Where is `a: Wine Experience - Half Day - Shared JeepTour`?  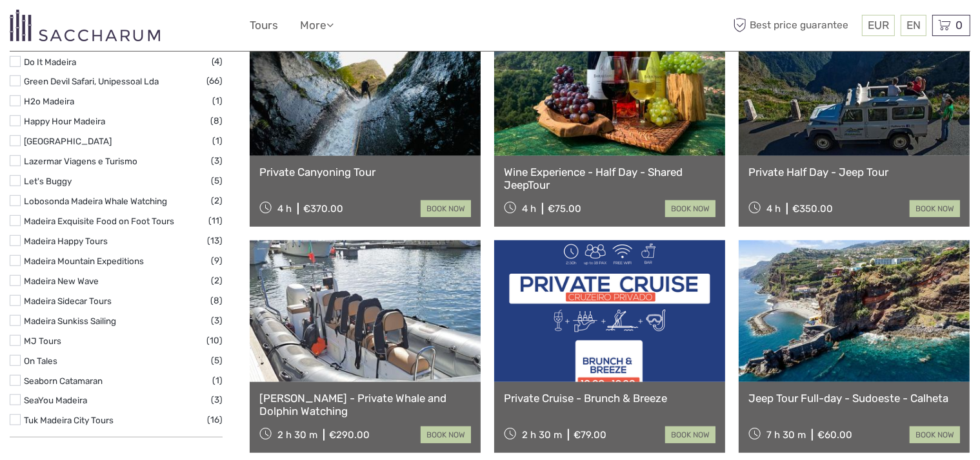 a: Wine Experience - Half Day - Shared JeepTour is located at coordinates (609, 178).